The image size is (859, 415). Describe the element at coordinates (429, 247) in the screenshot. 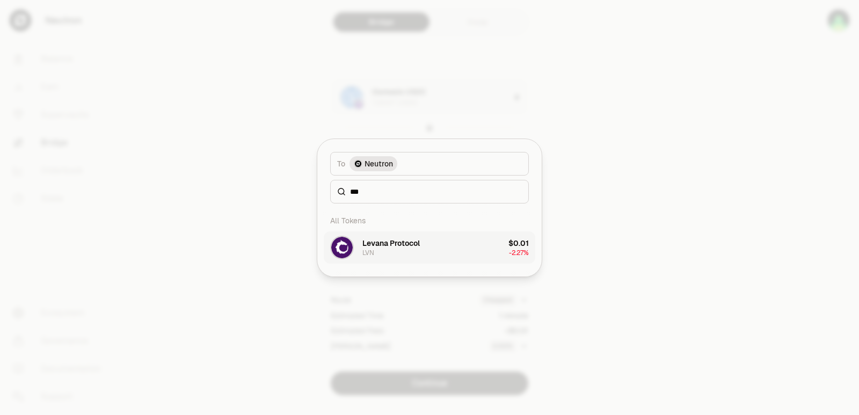

I see `button: LVN LogoLevana ProtocolLVN$0.01-2.27%` at that location.